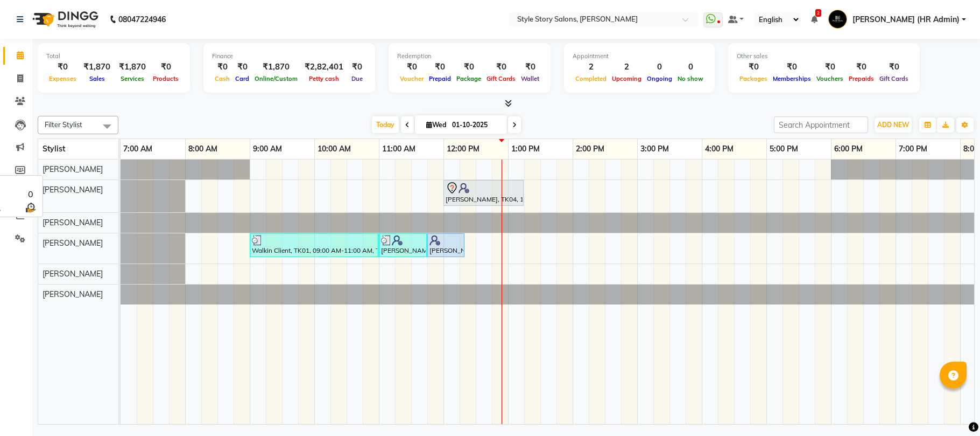  What do you see at coordinates (132, 79) in the screenshot?
I see `span: Services` at bounding box center [132, 79].